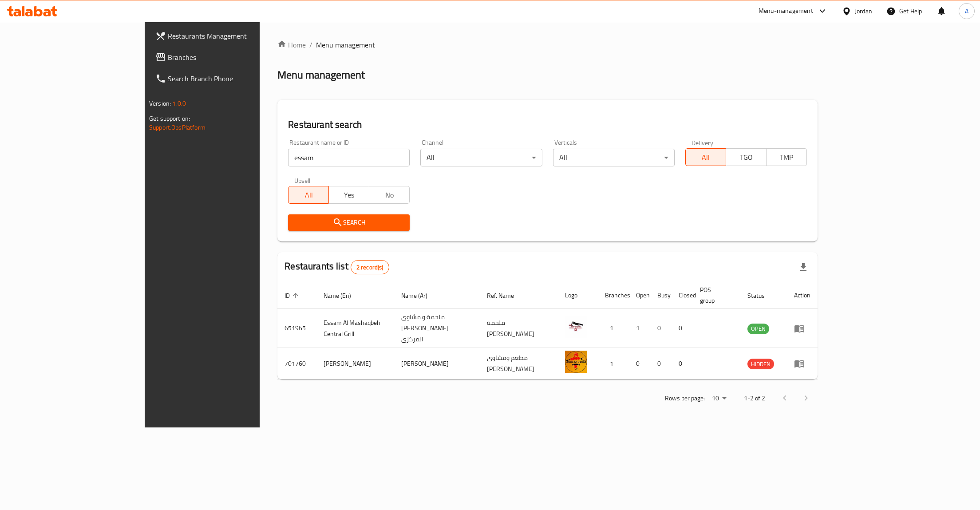 Image resolution: width=980 pixels, height=510 pixels. What do you see at coordinates (321, 75) in the screenshot?
I see `h2: Menu management` at bounding box center [321, 75].